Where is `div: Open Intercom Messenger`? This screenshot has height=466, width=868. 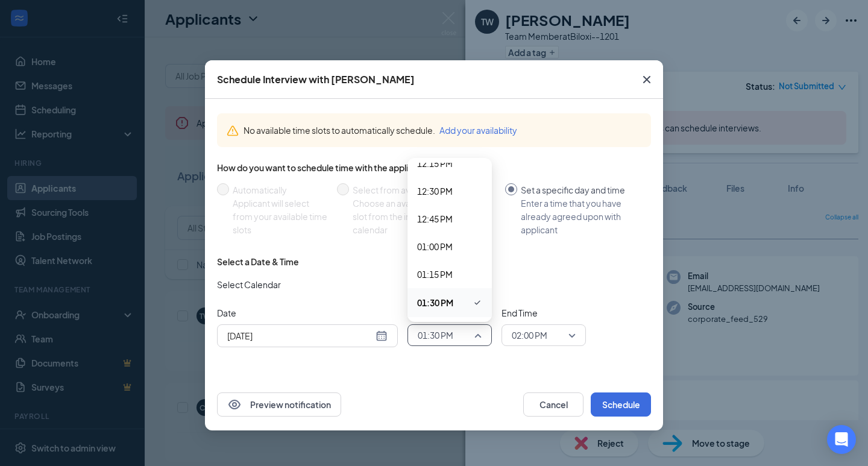 div: Open Intercom Messenger is located at coordinates (842, 440).